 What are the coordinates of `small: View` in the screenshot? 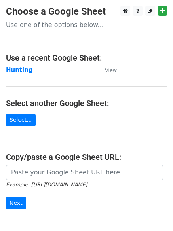 It's located at (111, 70).